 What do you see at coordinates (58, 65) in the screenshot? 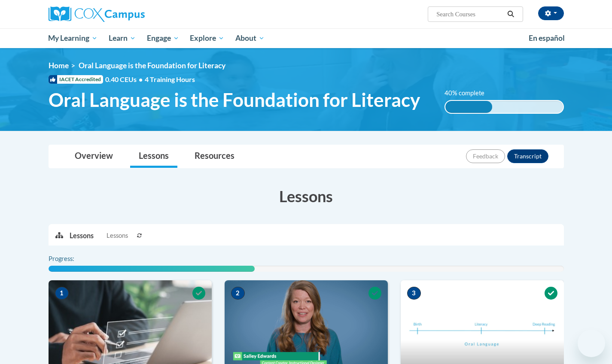
I see `a: Home` at bounding box center [58, 65].